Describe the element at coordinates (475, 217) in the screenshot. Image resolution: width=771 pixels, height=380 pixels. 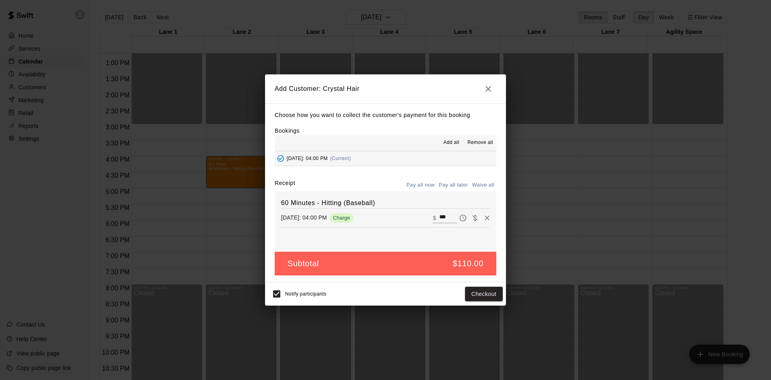
I see `span: Waive payment` at that location.